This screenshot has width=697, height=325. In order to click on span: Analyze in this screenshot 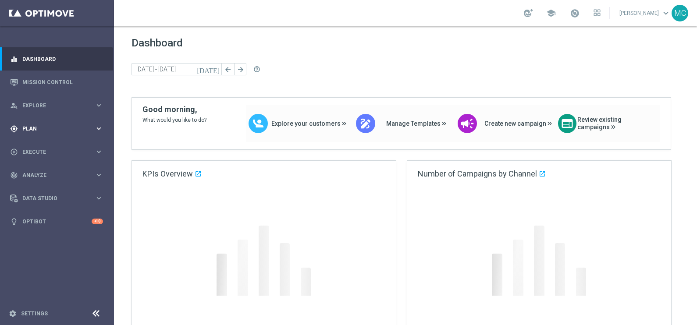, I will do `click(58, 175)`.